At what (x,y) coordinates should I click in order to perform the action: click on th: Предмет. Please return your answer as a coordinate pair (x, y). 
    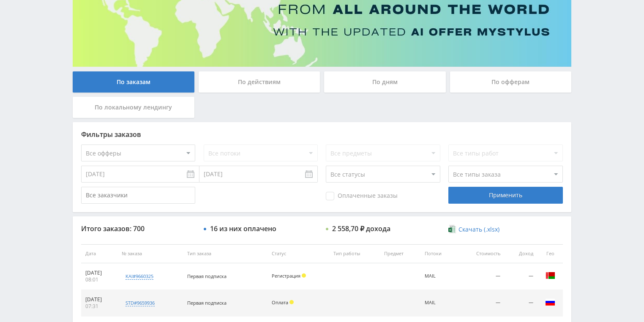
    Looking at the image, I should click on (400, 253).